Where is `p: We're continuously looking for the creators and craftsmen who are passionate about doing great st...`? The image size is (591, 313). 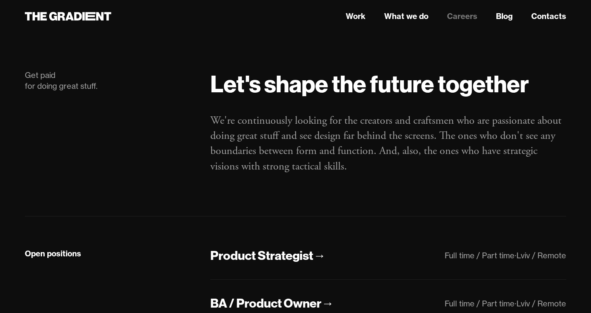
p: We're continuously looking for the creators and craftsmen who are passionate about doing great st... is located at coordinates (388, 144).